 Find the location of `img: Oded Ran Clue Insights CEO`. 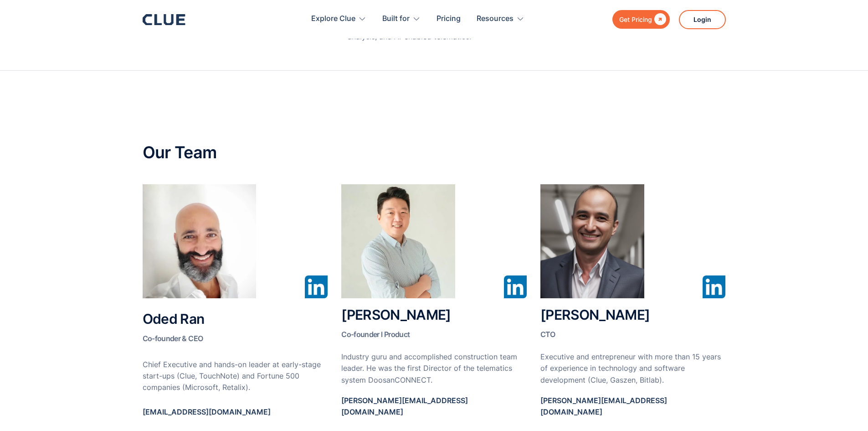

img: Oded Ran Clue Insights CEO is located at coordinates (200, 241).